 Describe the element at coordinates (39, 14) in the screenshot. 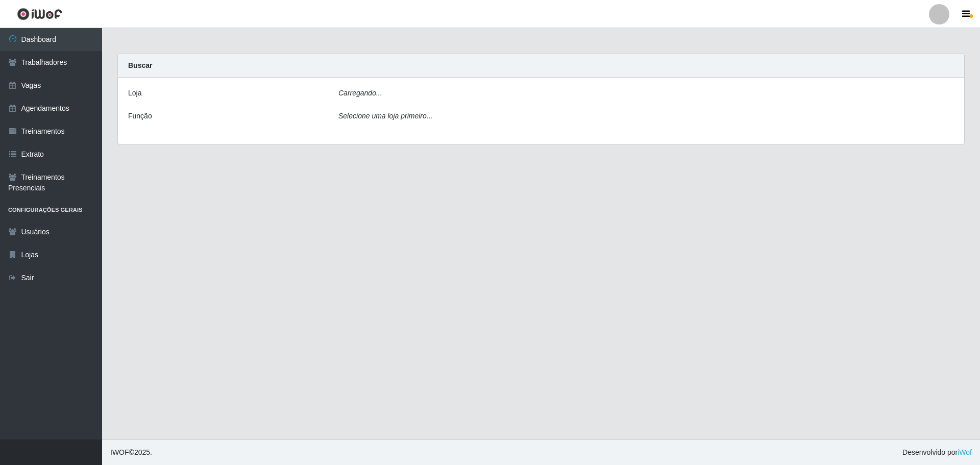

I see `img: CoreUI Logo` at that location.